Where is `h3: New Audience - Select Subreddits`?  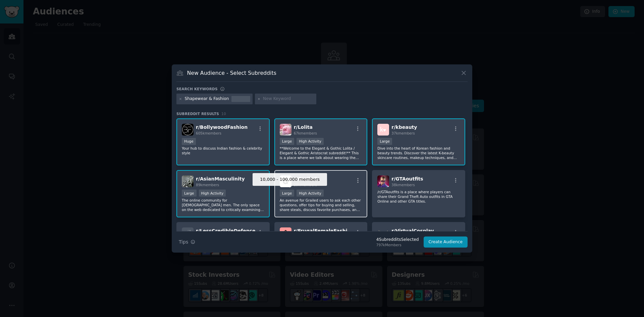 h3: New Audience - Select Subreddits is located at coordinates (232, 73).